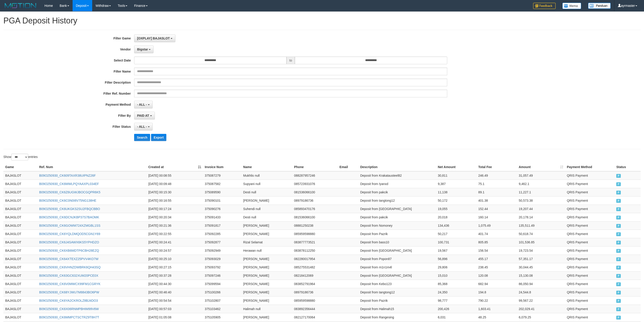 Image resolution: width=644 pixels, height=322 pixels. I want to click on td: 11,138, so click(456, 192).